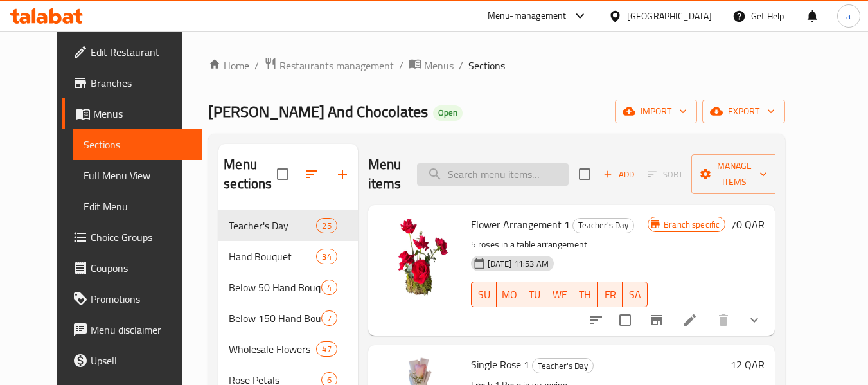  What do you see at coordinates (272, 257) in the screenshot?
I see `span: Hand Bouquet` at bounding box center [272, 257].